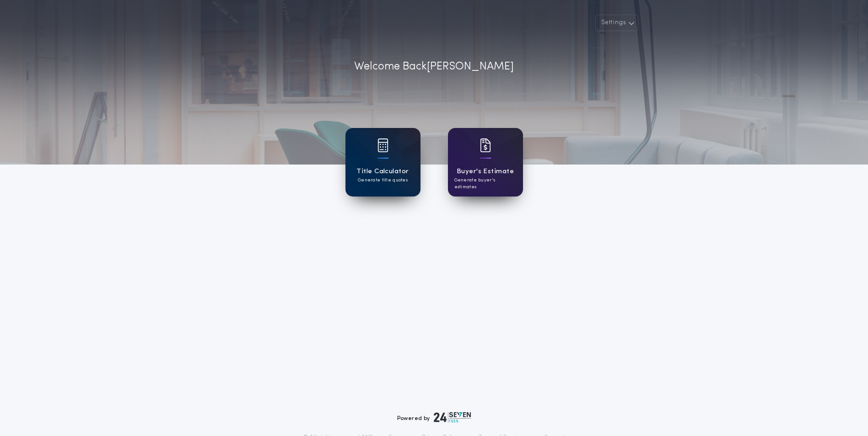  Describe the element at coordinates (486, 162) in the screenshot. I see `a: card iconBuyer's EstimateGenerate buyer's estimates` at that location.